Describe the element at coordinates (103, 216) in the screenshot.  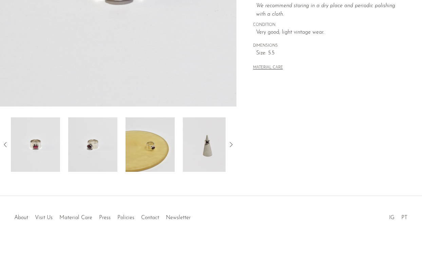
I see `ul: Quick links` at that location.